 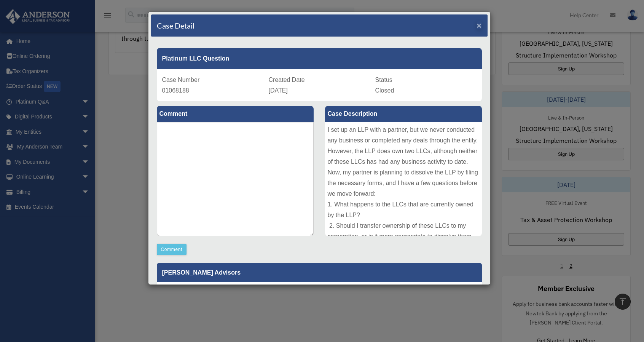 What do you see at coordinates (286, 80) in the screenshot?
I see `span: Created Date` at bounding box center [286, 80].